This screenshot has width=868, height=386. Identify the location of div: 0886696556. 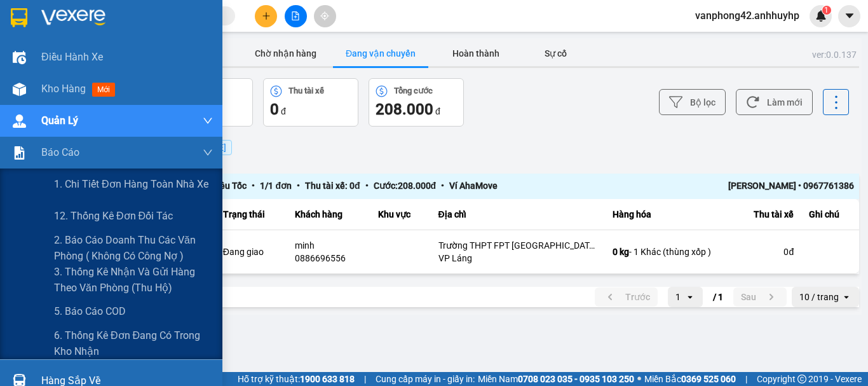
(328, 258).